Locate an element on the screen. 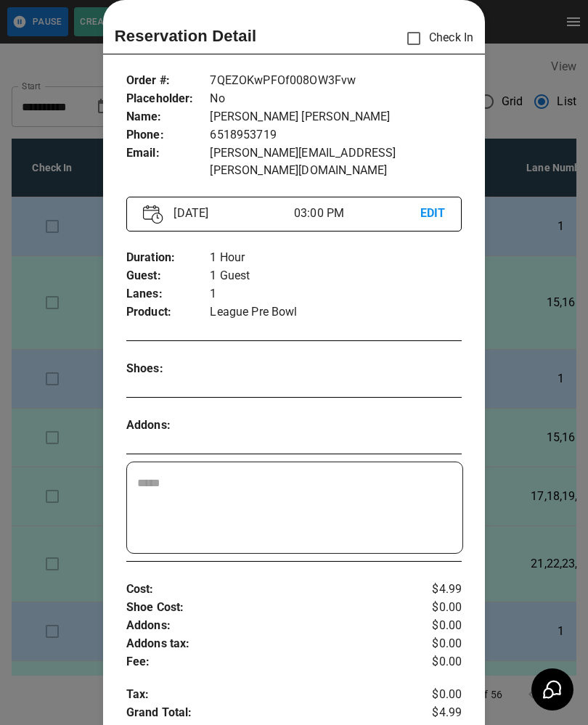 The height and width of the screenshot is (725, 588). p: League Pre Bowl is located at coordinates (336, 312).